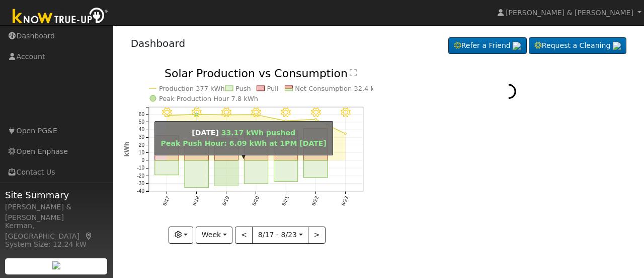 Image resolution: width=644 pixels, height=278 pixels. I want to click on a: Map, so click(89, 236).